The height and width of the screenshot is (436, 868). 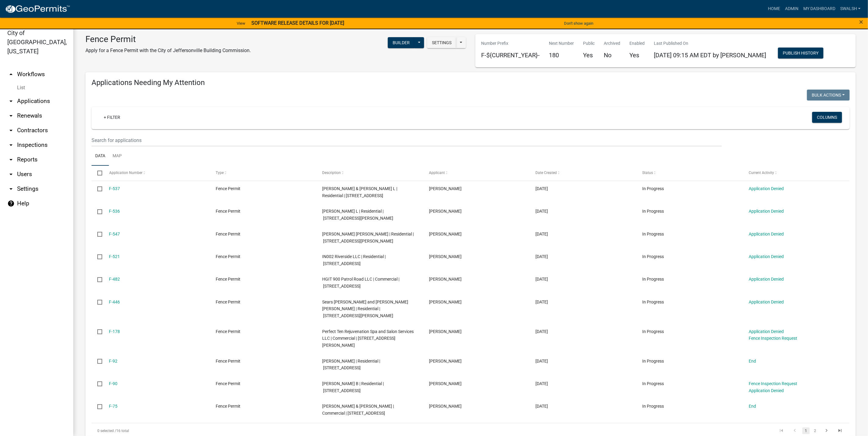 I want to click on a: go to first page, so click(x=782, y=431).